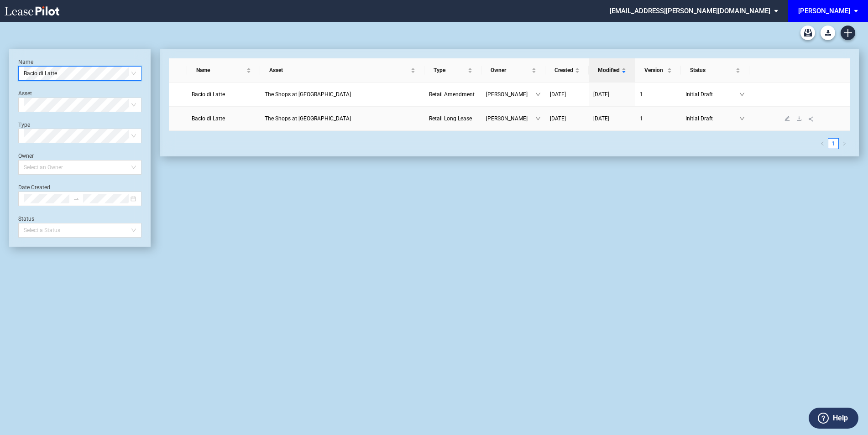 The image size is (868, 435). Describe the element at coordinates (76, 199) in the screenshot. I see `span: to` at that location.